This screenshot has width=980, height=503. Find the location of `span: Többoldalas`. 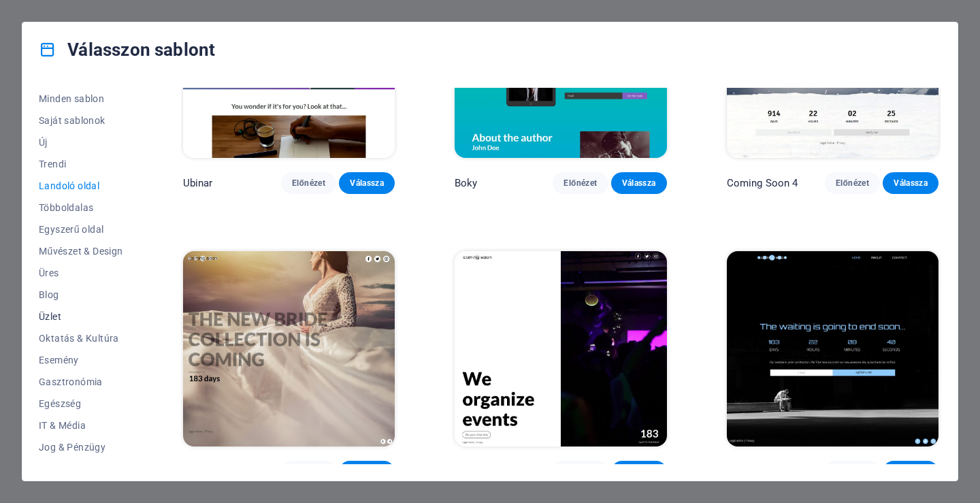

span: Többoldalas is located at coordinates (81, 208).